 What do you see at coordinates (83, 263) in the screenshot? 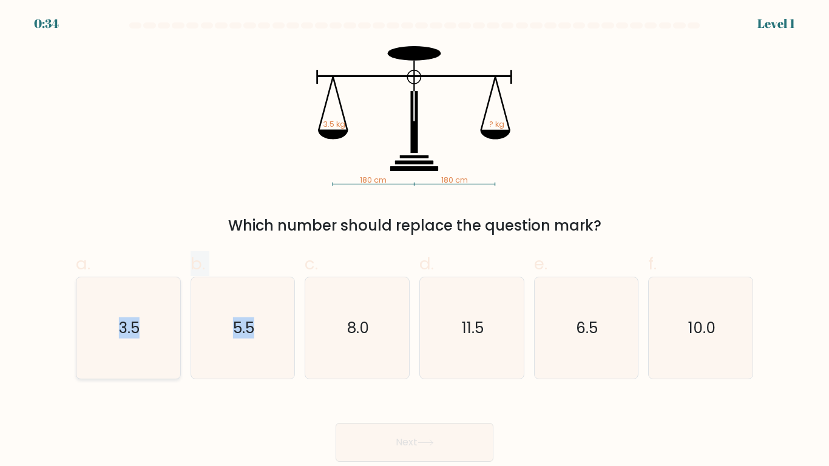
I see `span: a.` at bounding box center [83, 263].